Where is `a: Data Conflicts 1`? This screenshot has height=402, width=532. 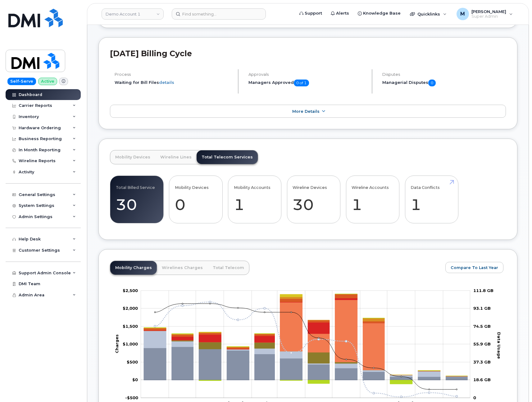
a: Data Conflicts 1 is located at coordinates (431, 200).